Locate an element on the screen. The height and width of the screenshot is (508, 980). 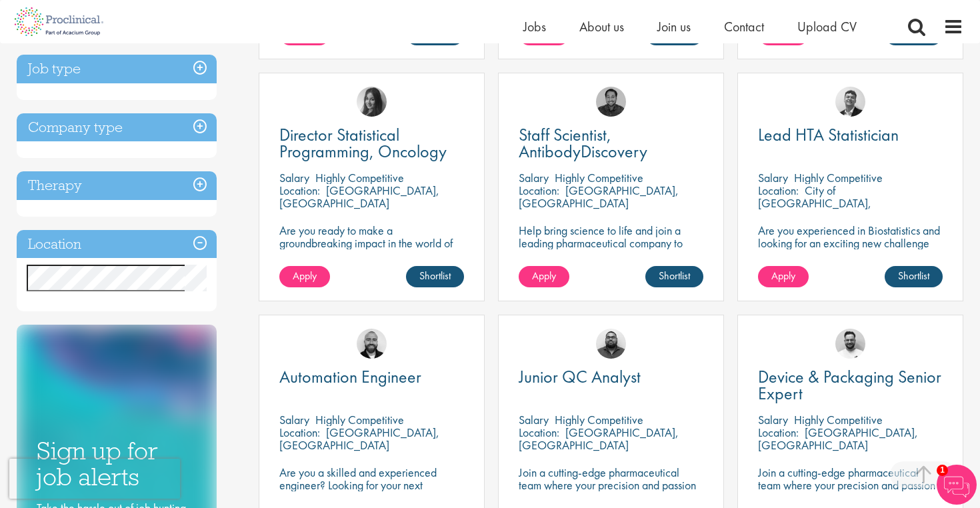
span: Device & Packaging Senior Expert is located at coordinates (849, 384).